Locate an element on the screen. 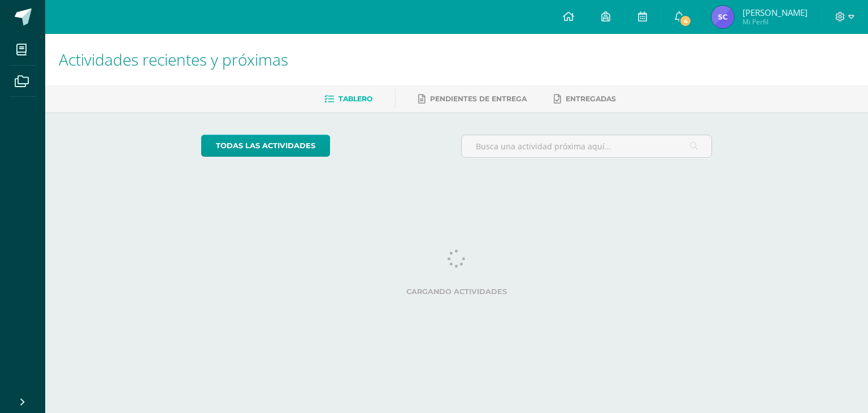  a: Entregadas is located at coordinates (585, 99).